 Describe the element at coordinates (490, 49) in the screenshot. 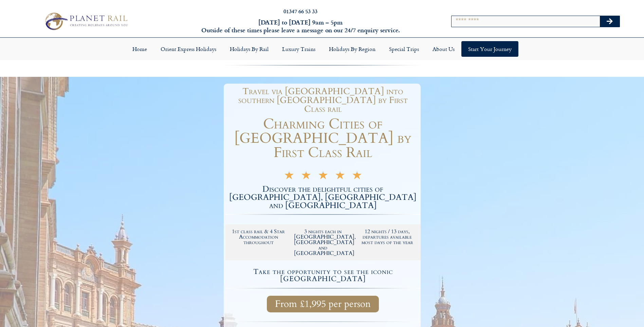

I see `a: Start your Journey` at that location.